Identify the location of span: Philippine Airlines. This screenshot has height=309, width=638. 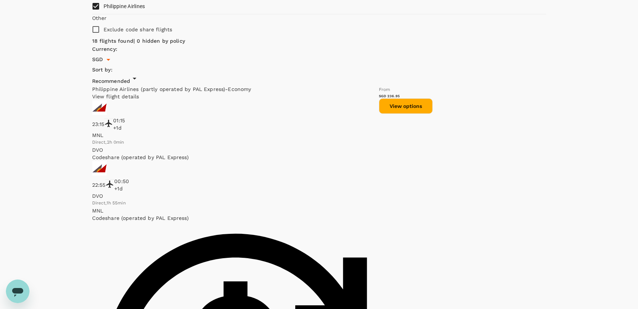
(124, 6).